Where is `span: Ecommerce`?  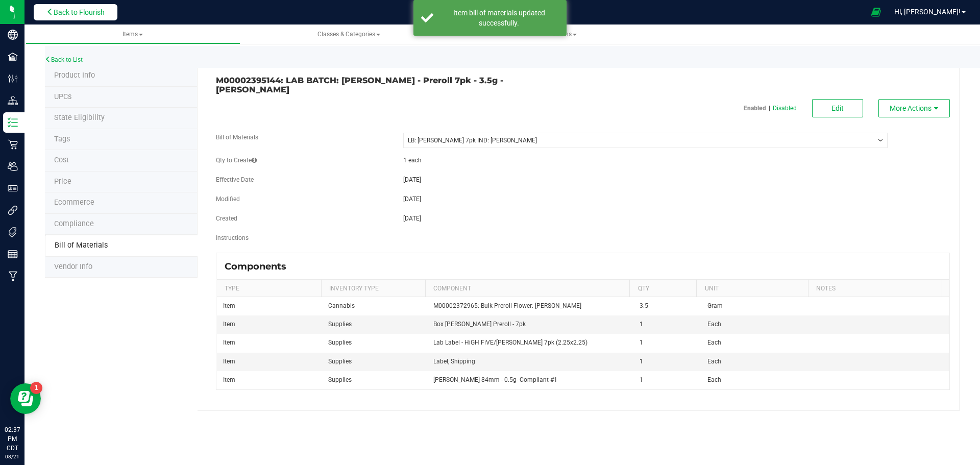
span: Ecommerce is located at coordinates (74, 202).